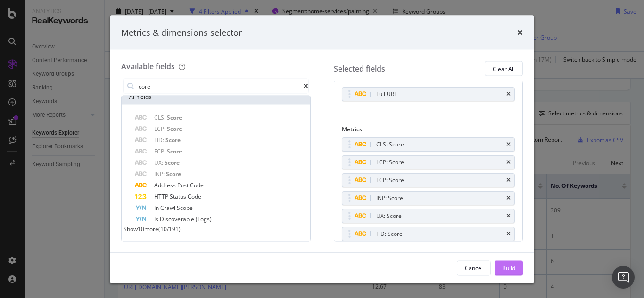 This screenshot has width=644, height=298. Describe the element at coordinates (389, 162) in the screenshot. I see `div: LCP: Score` at that location.